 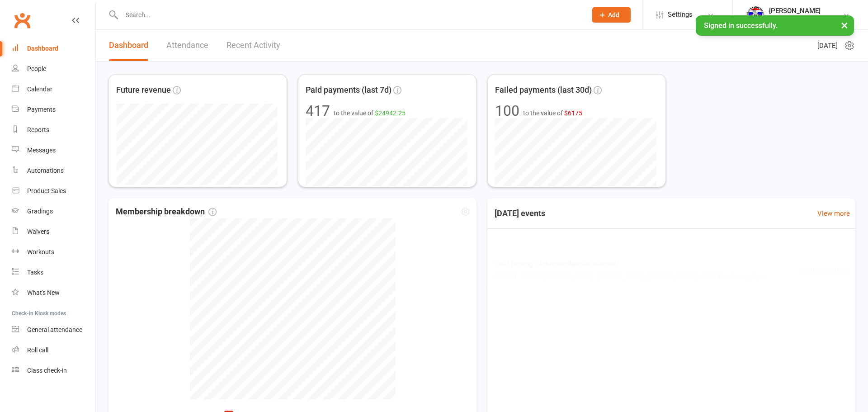 What do you see at coordinates (253, 45) in the screenshot?
I see `a: Recent Activity` at bounding box center [253, 45].